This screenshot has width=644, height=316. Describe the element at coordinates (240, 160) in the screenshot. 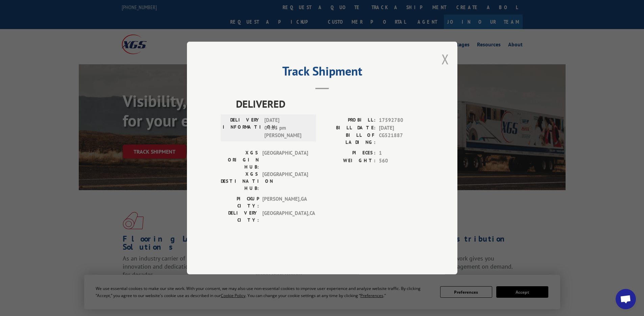

I see `label: XGS ORIGIN HUB:` at that location.